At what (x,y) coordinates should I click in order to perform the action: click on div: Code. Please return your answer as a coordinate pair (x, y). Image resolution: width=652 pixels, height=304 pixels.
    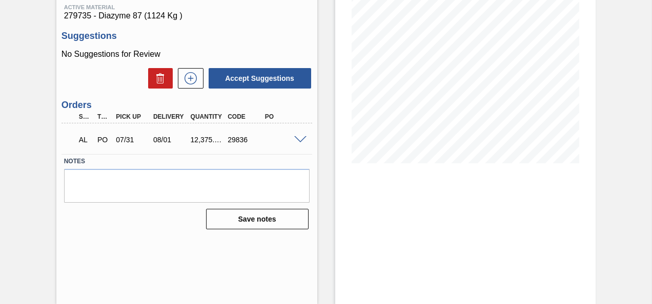
    Looking at the image, I should click on (245, 117).